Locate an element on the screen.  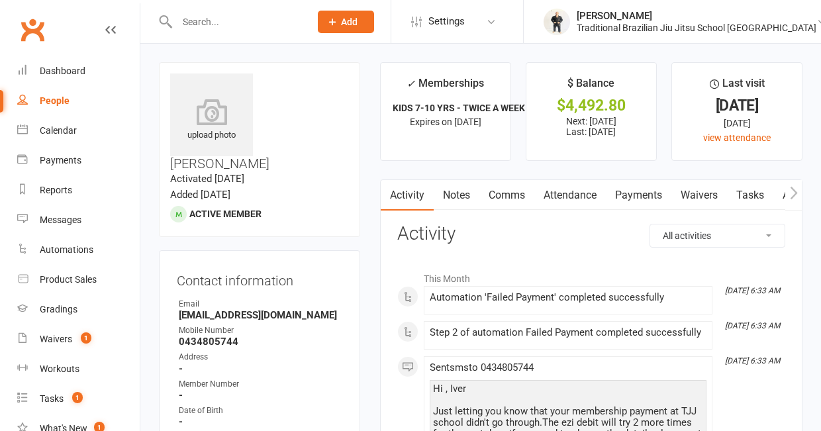
a: view attendance is located at coordinates (737, 138).